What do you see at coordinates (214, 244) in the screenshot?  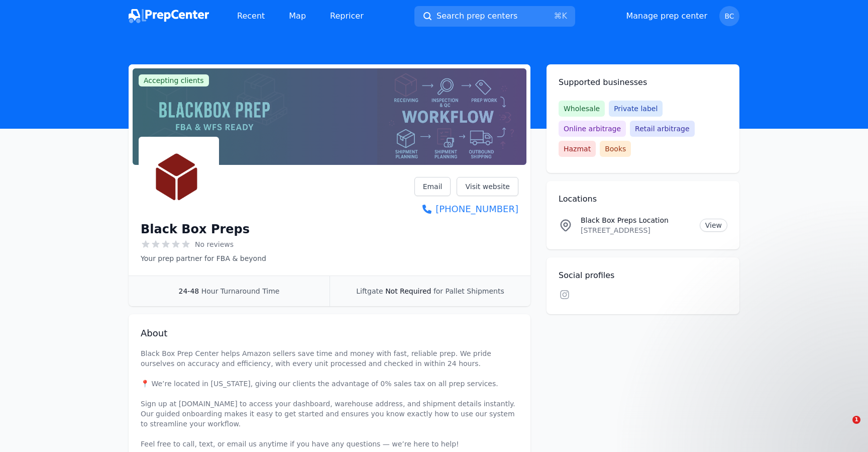 I see `span: No reviews` at bounding box center [214, 244].